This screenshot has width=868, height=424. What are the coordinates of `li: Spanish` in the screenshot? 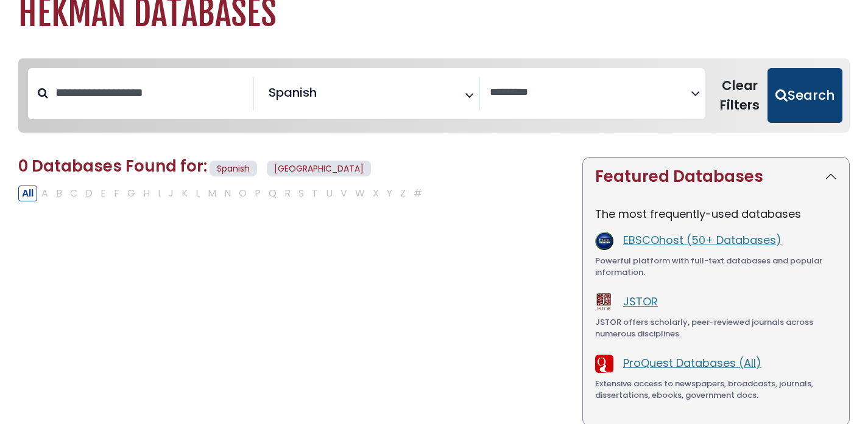 It's located at (290, 92).